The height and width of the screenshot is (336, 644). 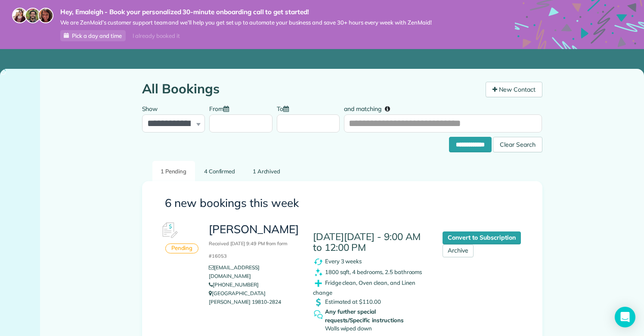 I want to click on div: I already booked it, so click(x=156, y=35).